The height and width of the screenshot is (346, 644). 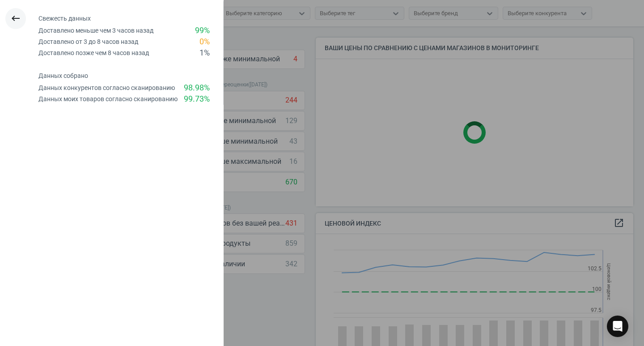 What do you see at coordinates (96, 31) in the screenshot?
I see `div: Доставлено меньше чем 3 часов назад` at bounding box center [96, 31].